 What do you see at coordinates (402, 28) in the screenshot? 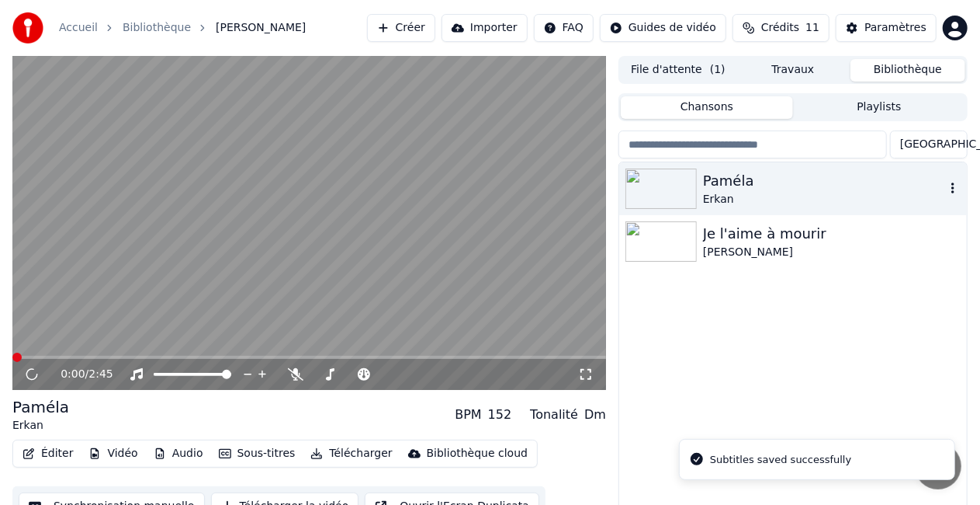
I see `button: Créer` at bounding box center [402, 28].